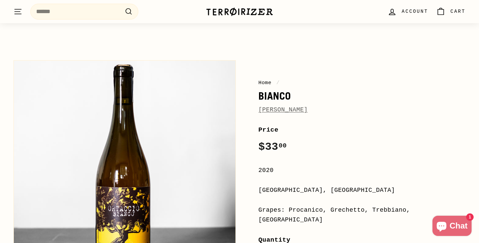  What do you see at coordinates (362, 130) in the screenshot?
I see `label: Price` at bounding box center [362, 130].